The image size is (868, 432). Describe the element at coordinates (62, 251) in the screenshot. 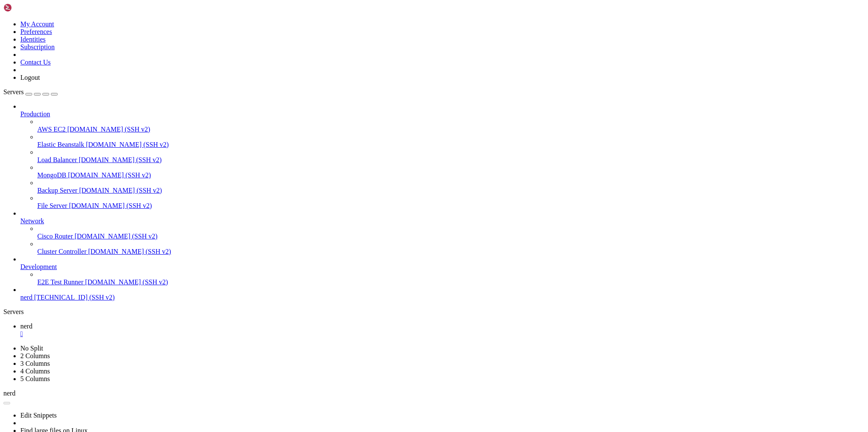

I see `span: Cluster Controller` at that location.